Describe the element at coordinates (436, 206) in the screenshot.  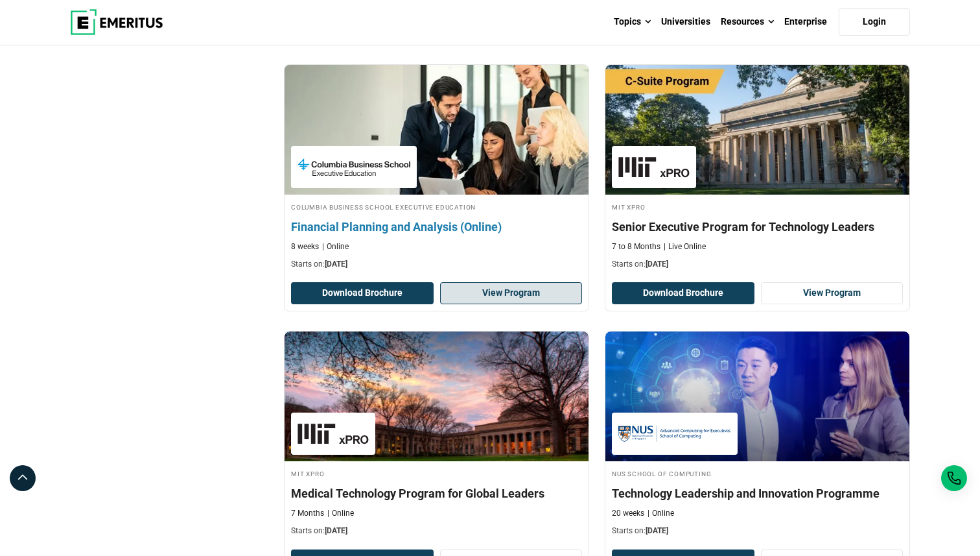
I see `h4: Columbia Business School Executive Education` at that location.